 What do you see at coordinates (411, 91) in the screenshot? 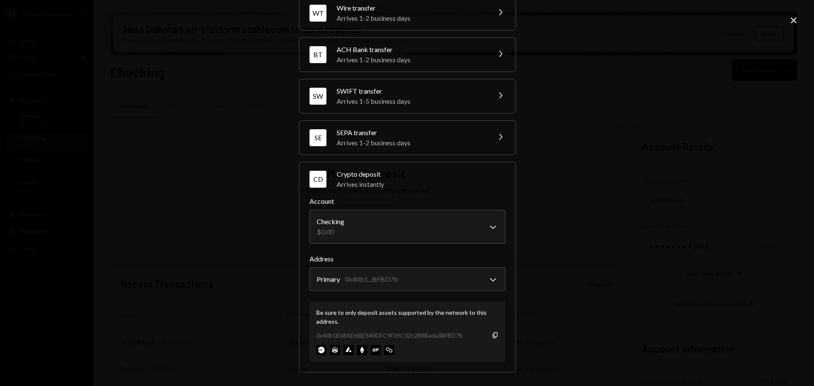
I see `div: SWIFT transfer` at bounding box center [411, 91].